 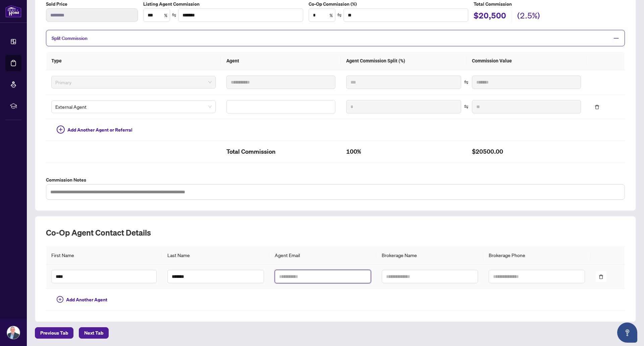 I want to click on label: Sold Price, so click(x=92, y=4).